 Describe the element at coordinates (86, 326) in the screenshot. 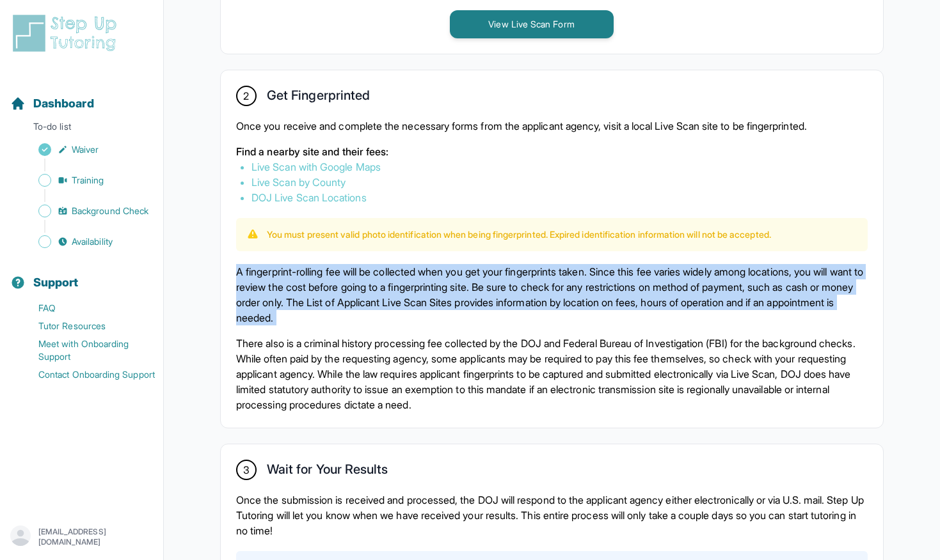

I see `a: Tutor Resources` at that location.